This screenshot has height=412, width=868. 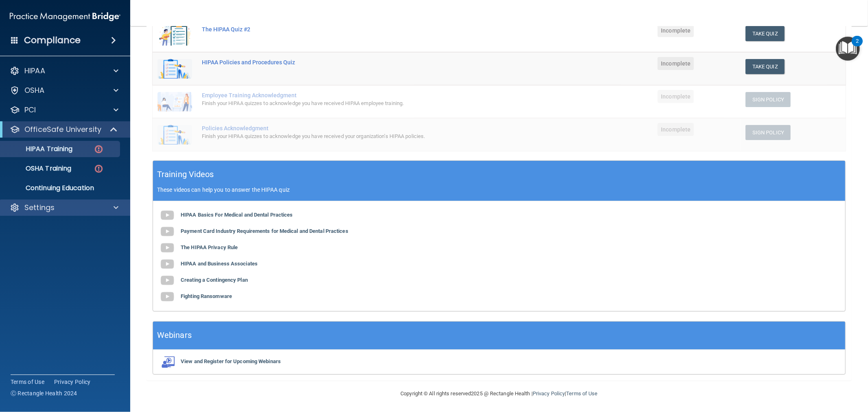 What do you see at coordinates (237, 214) in the screenshot?
I see `b: HIPAA Basics For Medical and Dental Practices` at bounding box center [237, 214].